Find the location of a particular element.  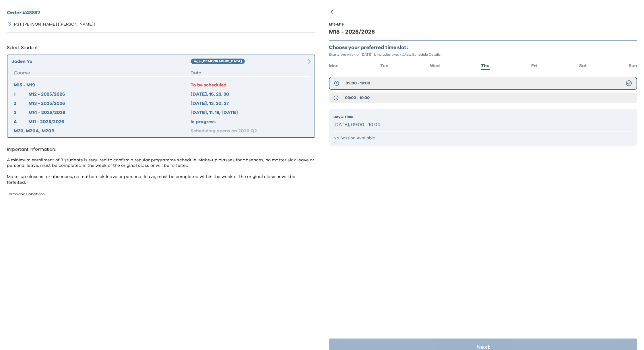

p: No Session Available is located at coordinates (483, 138).